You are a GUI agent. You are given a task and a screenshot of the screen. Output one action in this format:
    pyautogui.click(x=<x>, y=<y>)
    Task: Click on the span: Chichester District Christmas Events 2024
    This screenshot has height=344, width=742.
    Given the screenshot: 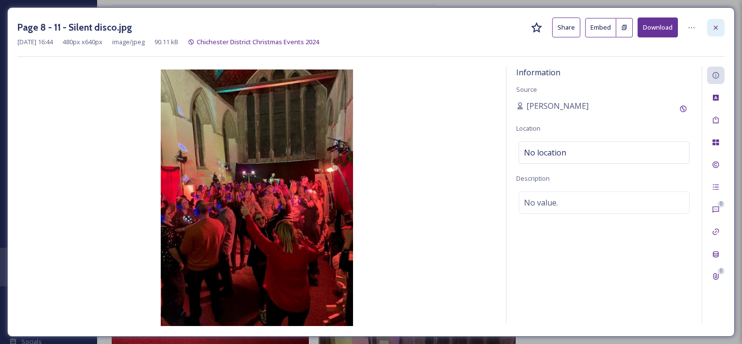 What is the action you would take?
    pyautogui.click(x=258, y=42)
    